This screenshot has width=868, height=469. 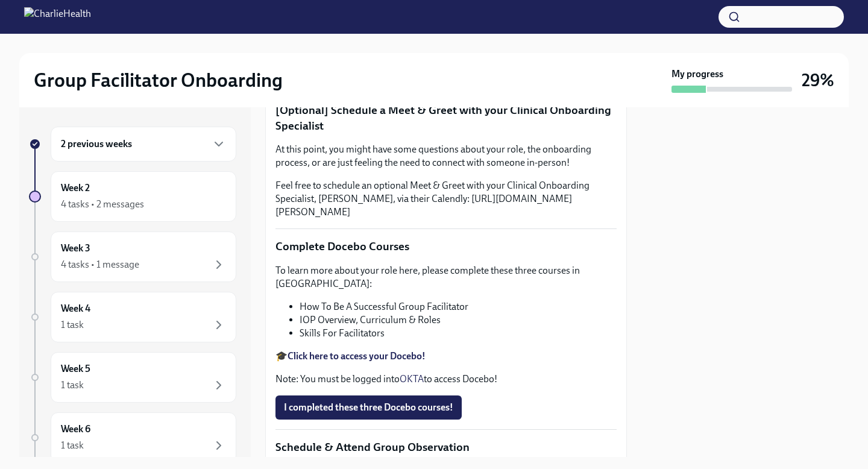 I want to click on span: I completed these three Docebo courses!, so click(x=368, y=407).